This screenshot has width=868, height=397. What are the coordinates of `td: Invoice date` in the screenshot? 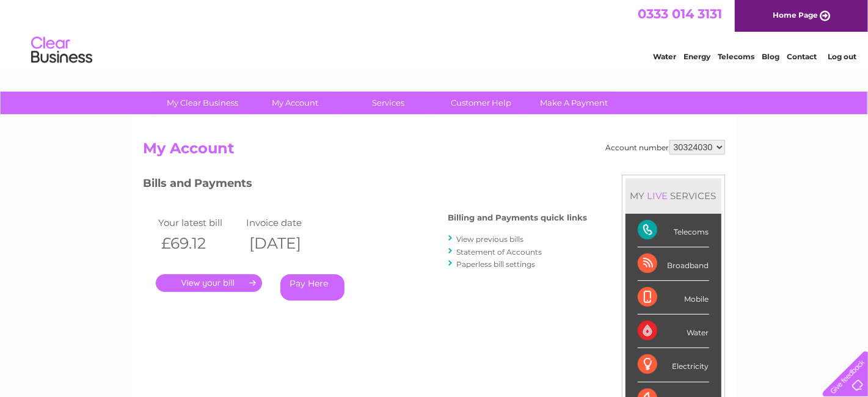 It's located at (287, 223).